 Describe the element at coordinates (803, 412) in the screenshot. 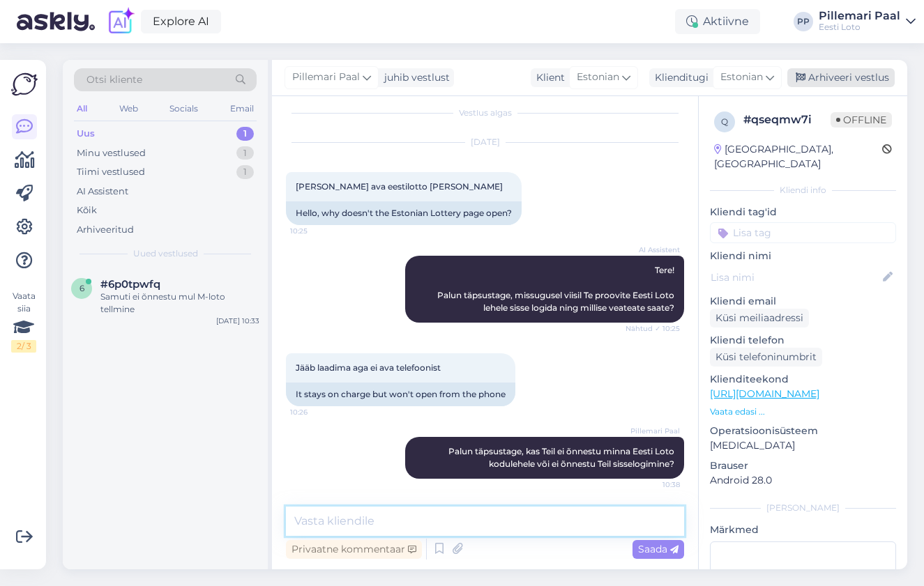

I see `p: Vaata edasi ...` at that location.